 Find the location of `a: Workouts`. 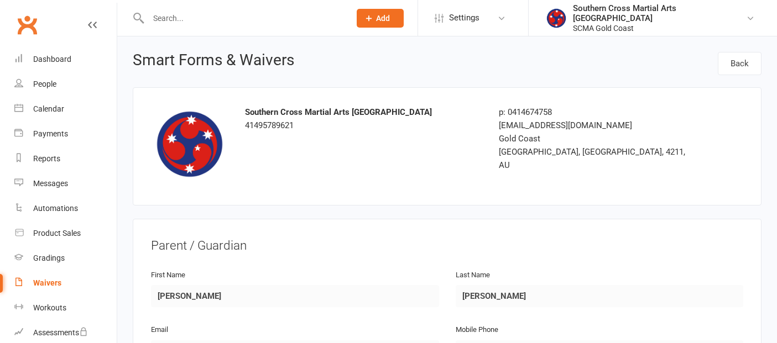

a: Workouts is located at coordinates (65, 308).